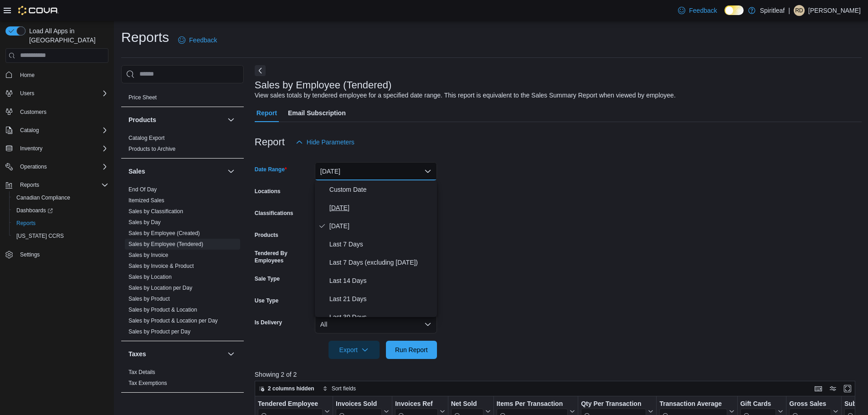  What do you see at coordinates (381, 317) in the screenshot?
I see `span: Last 30 Days` at bounding box center [381, 317].